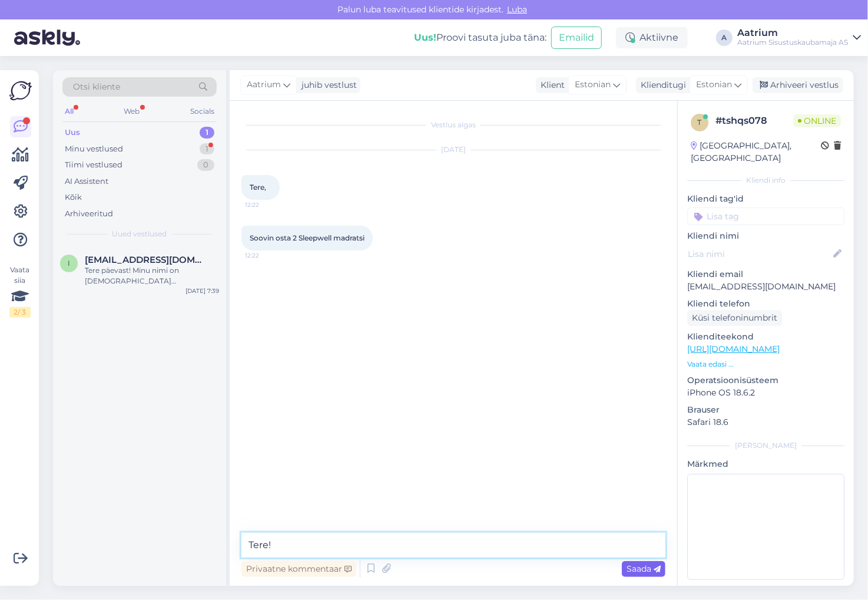 This screenshot has height=600, width=868. I want to click on div: A, so click(725, 38).